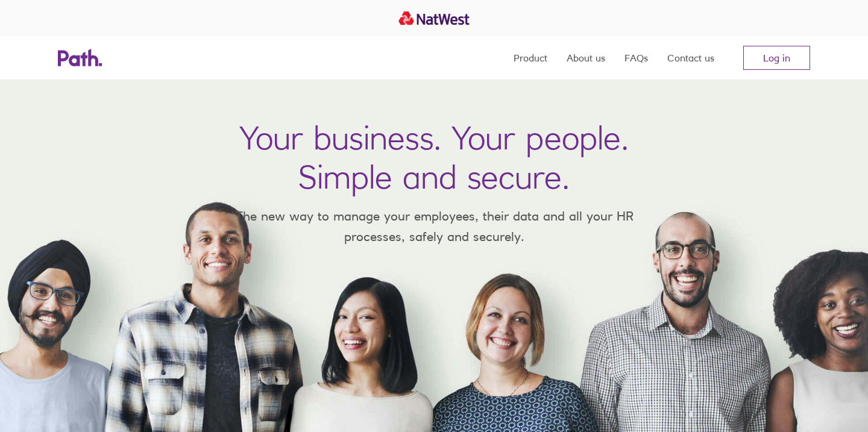  What do you see at coordinates (434, 226) in the screenshot?
I see `p: The new way to manage your employees, their data and all your HR processes, safely and securely.` at bounding box center [434, 226].